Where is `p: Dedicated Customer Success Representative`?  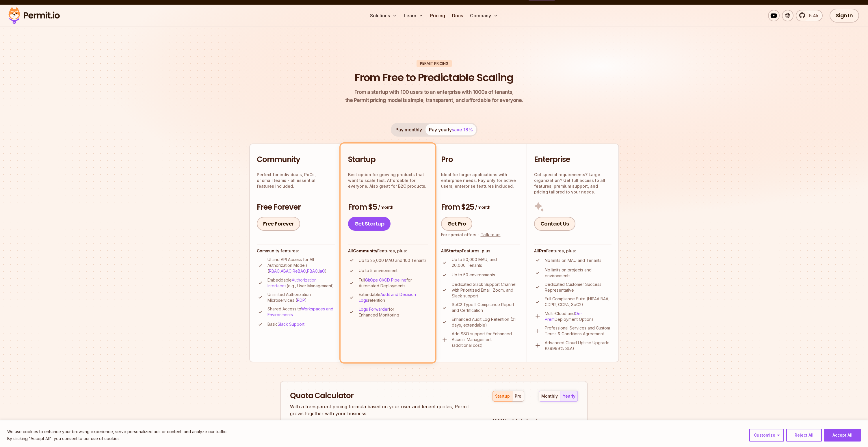
p: Dedicated Customer Success Representative is located at coordinates (578, 287).